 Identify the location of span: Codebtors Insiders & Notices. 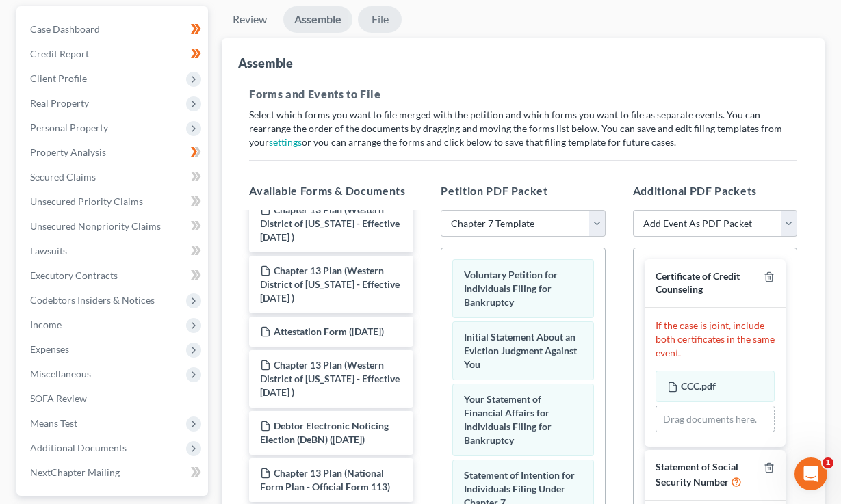
(92, 300).